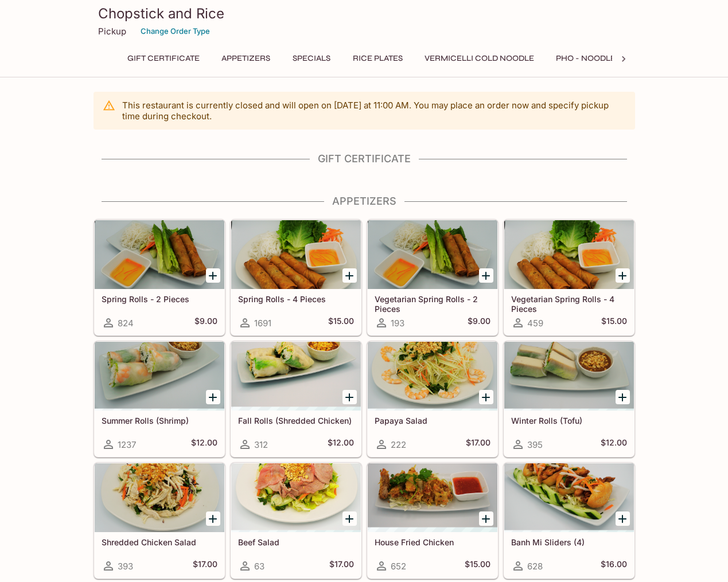 The height and width of the screenshot is (582, 728). I want to click on a: Beef Salad63$17.00, so click(296, 521).